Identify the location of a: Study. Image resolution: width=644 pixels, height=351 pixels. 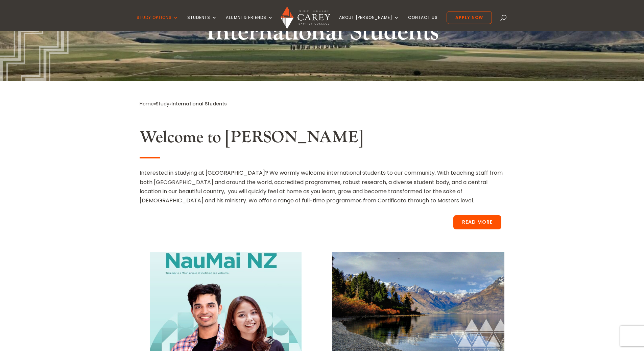
(162, 104).